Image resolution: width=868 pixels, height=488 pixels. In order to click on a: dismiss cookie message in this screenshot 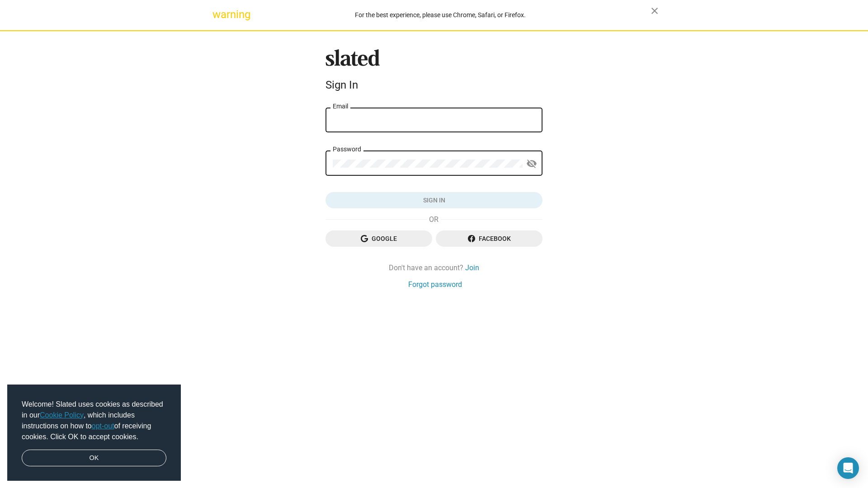, I will do `click(94, 458)`.